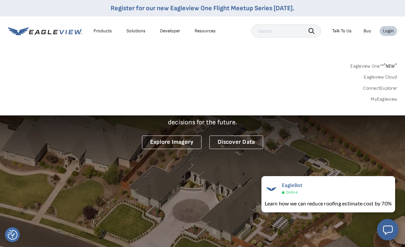 This screenshot has width=405, height=247. I want to click on div: Learn how we can reduce roofing estimate cost by 70%, so click(328, 203).